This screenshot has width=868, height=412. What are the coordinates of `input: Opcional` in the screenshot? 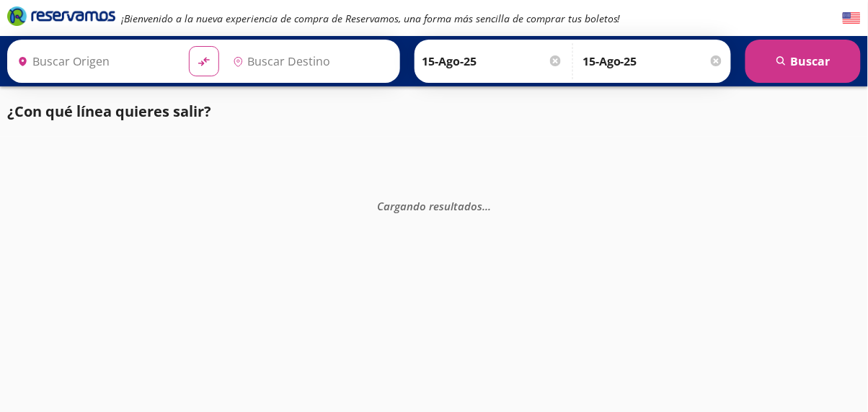 It's located at (653, 62).